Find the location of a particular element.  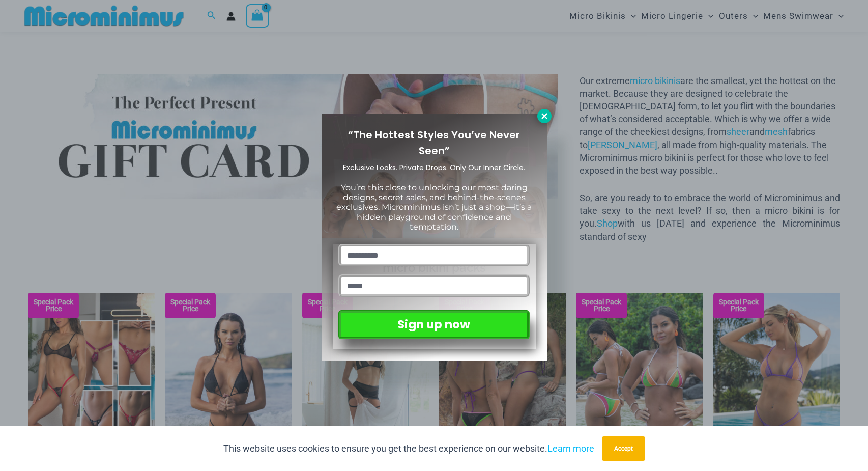

button: Close is located at coordinates (544, 116).